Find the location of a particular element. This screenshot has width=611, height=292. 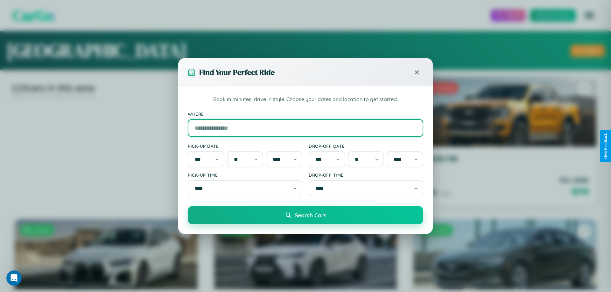

p: Book in minutes, drive in style. Choose your dates and location to get started. is located at coordinates (305, 100).